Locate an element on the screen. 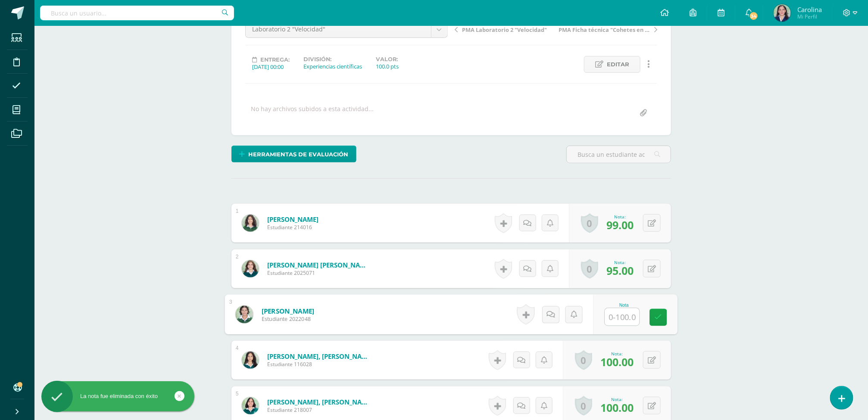 The height and width of the screenshot is (420, 868). a: Laboratorio 2 "Velocidad" is located at coordinates (347, 29).